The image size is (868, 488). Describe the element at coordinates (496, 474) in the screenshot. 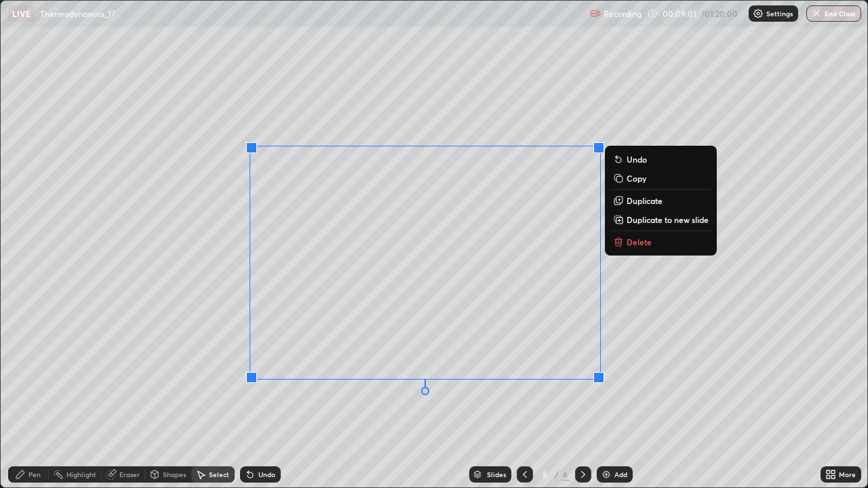

I see `div: Slides` at that location.